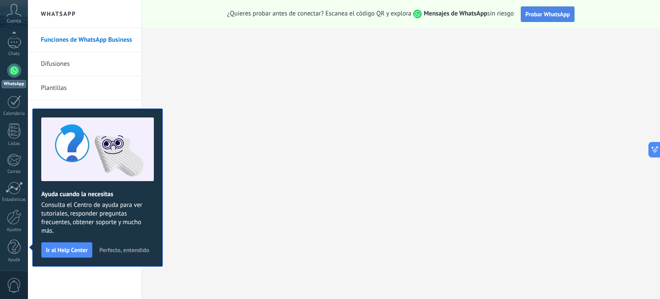 The height and width of the screenshot is (299, 660). I want to click on li: Plantillas, so click(85, 88).